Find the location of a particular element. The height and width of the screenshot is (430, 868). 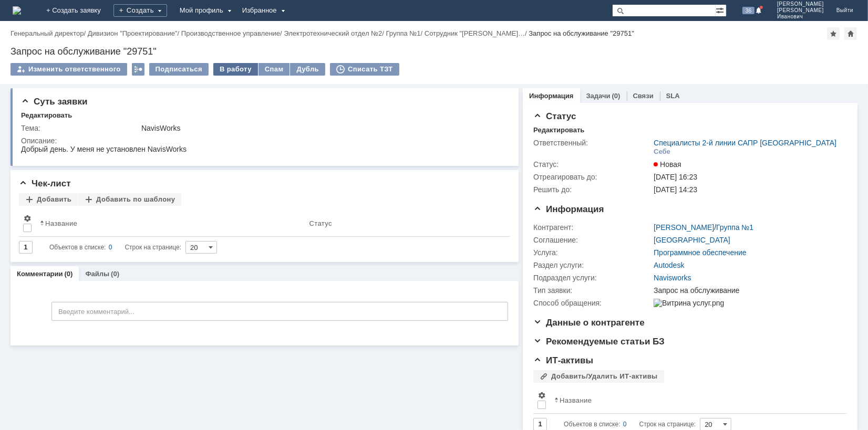

div: Запрос на обслуживание is located at coordinates (748, 290).